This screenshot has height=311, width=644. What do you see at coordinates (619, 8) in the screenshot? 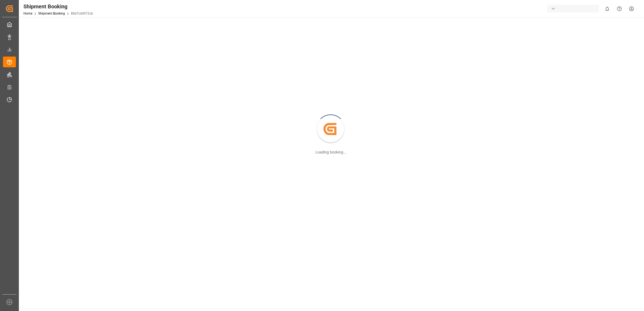
I see `button: Help Center` at bounding box center [619, 8].